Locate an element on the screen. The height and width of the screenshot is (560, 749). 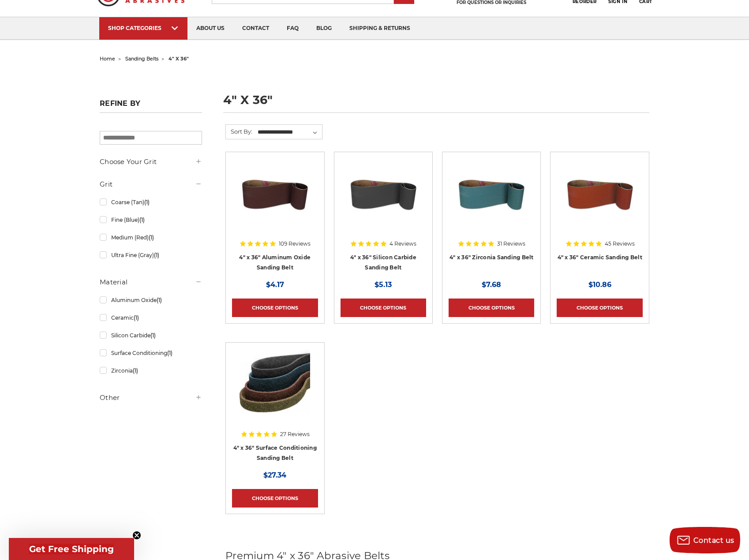
button: Contact us is located at coordinates (705, 540).